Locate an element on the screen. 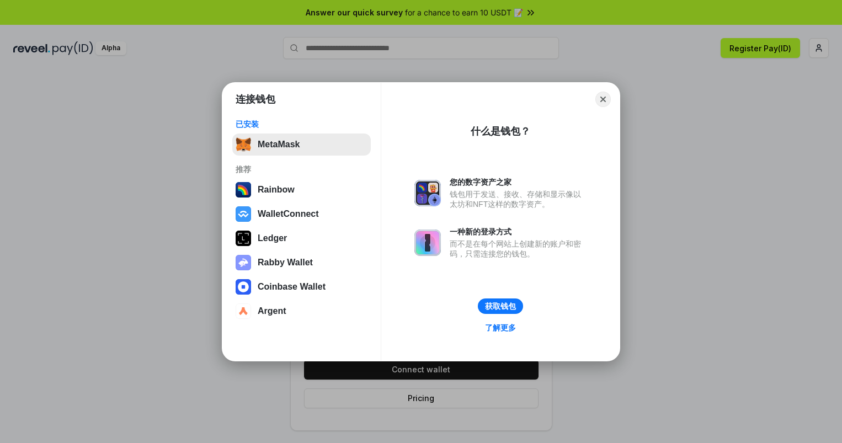 This screenshot has height=443, width=842. button: Ledger is located at coordinates (301, 238).